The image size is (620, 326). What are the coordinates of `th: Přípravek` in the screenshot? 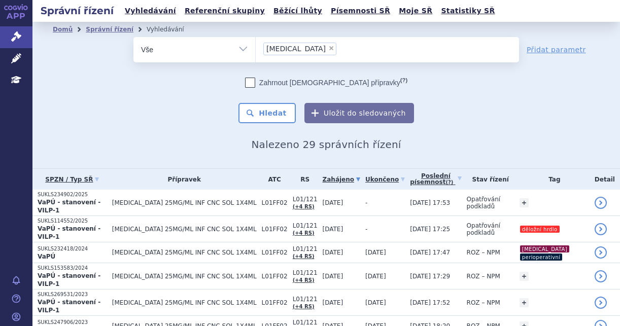 It's located at (182, 179).